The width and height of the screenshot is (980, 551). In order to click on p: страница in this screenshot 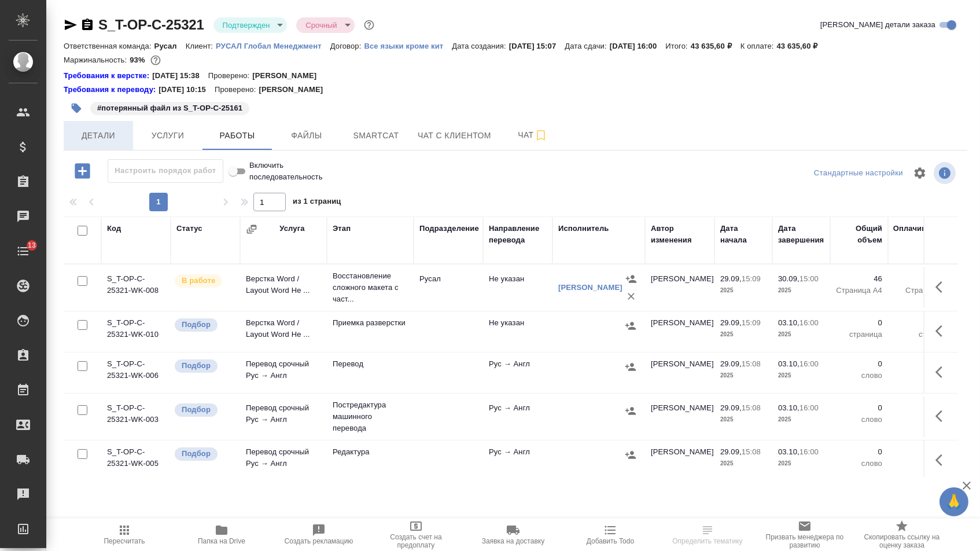, I will do `click(859, 334)`.